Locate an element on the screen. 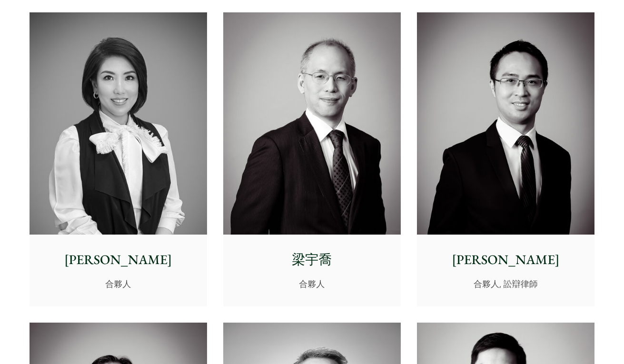 The image size is (624, 364). p: 合夥人, 訟辯律師 is located at coordinates (506, 284).